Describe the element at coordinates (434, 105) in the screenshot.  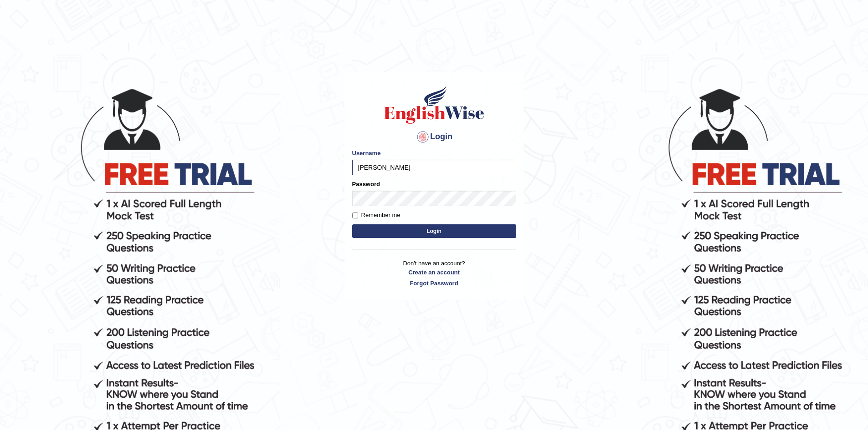
I see `img: Logo of English Wise sign in for intelligent practice with AI` at that location.